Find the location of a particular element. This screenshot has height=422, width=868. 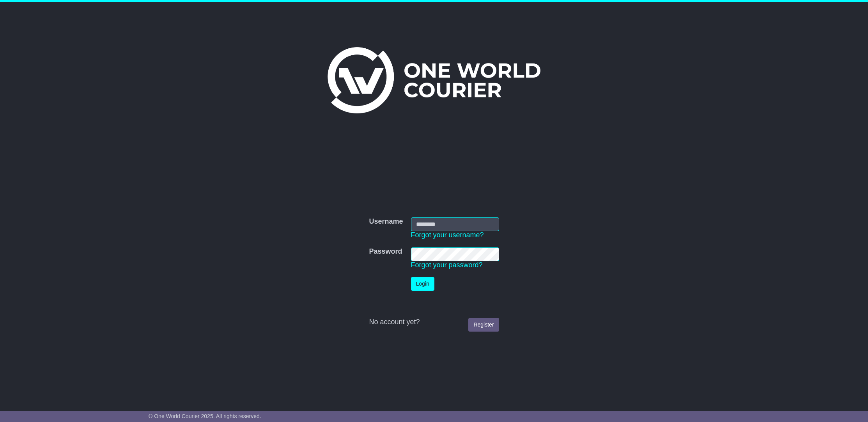

a: Register is located at coordinates (484, 325).